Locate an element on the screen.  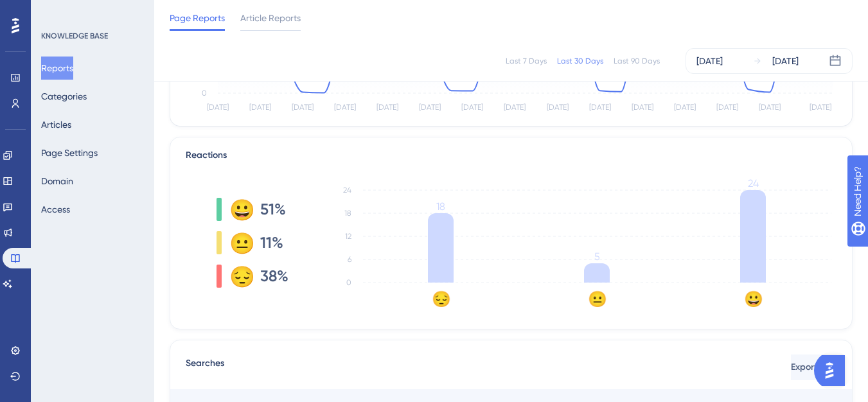
span: 38% is located at coordinates (274, 276).